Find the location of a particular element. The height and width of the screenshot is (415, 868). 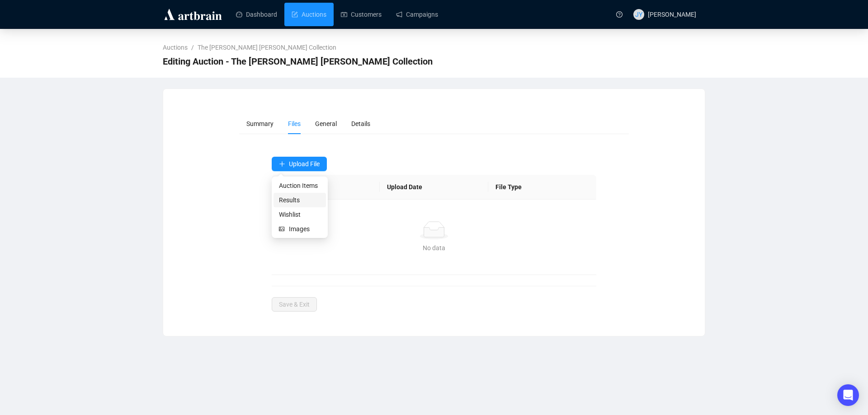

span: question-circle is located at coordinates (619, 14).